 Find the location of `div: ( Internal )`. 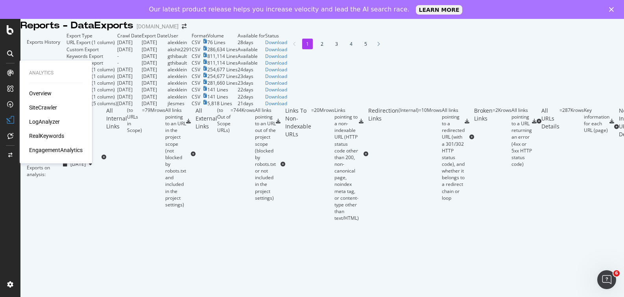

div: ( Internal ) is located at coordinates (409, 154).